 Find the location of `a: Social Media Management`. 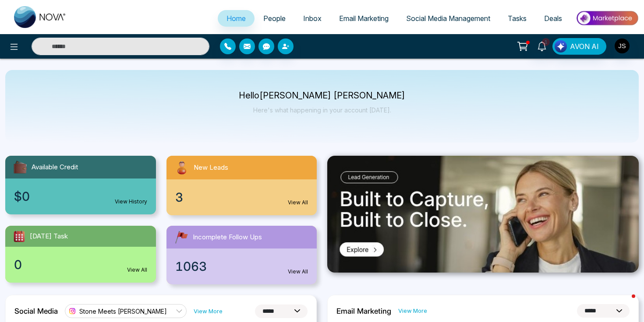

a: Social Media Management is located at coordinates (448, 18).